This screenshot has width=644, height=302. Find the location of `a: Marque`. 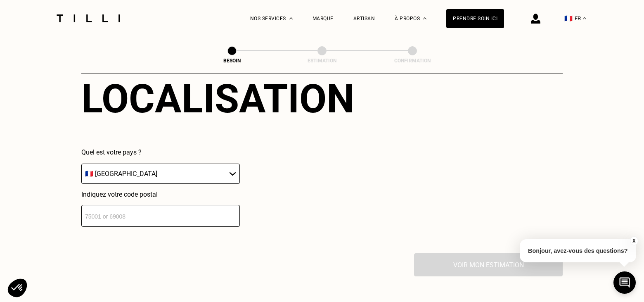

a: Marque is located at coordinates (323, 19).